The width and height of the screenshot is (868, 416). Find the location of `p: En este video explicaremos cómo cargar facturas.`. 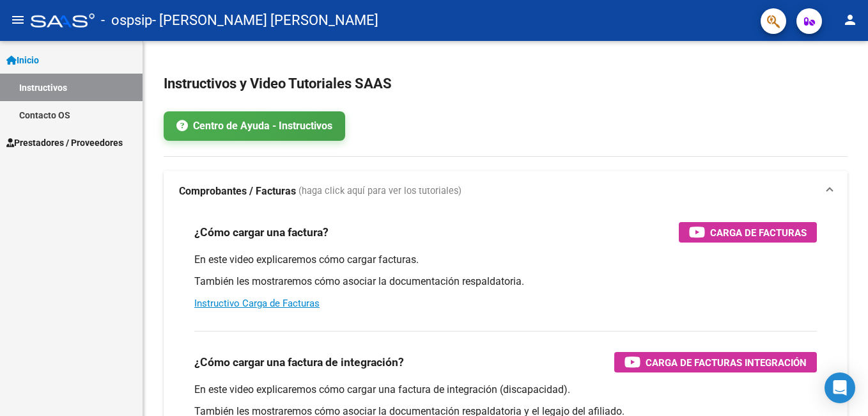

p: En este video explicaremos cómo cargar facturas. is located at coordinates (506, 259).